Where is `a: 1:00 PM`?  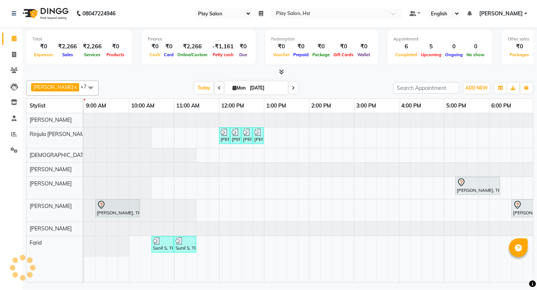 a: 1:00 PM is located at coordinates (276, 106).